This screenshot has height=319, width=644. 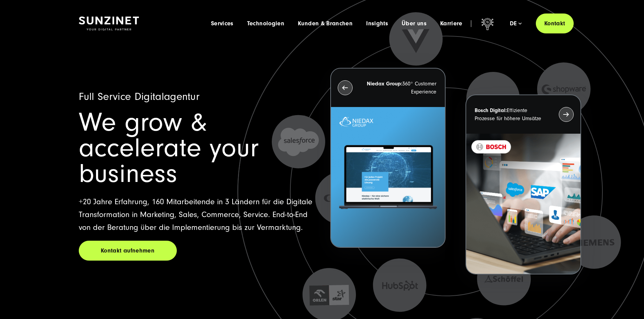 What do you see at coordinates (401, 88) in the screenshot?
I see `p: 360° Customer Experience` at bounding box center [401, 88].